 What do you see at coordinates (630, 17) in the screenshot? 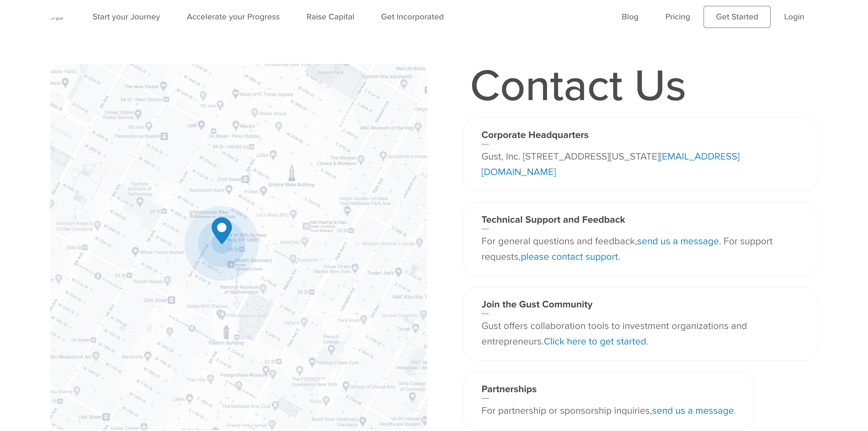
I see `a: Blog` at bounding box center [630, 17].